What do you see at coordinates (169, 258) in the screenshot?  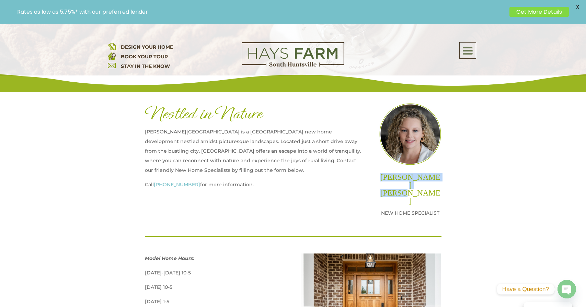 I see `strong: Model Home Hours:` at bounding box center [169, 258].